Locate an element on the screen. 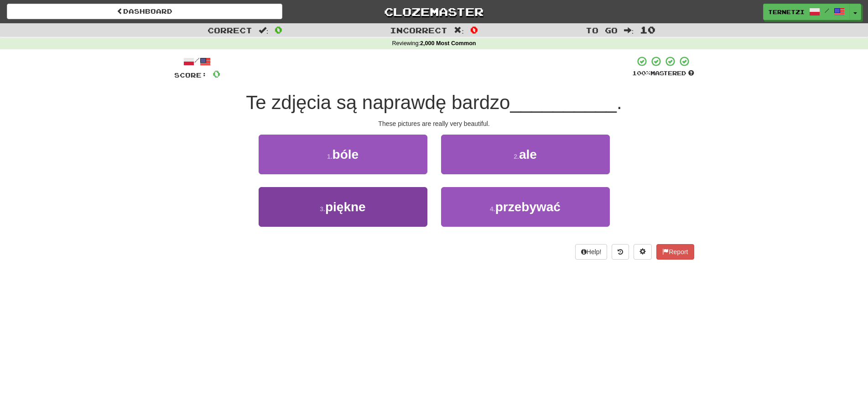 The width and height of the screenshot is (868, 412). span: To go is located at coordinates (601, 30).